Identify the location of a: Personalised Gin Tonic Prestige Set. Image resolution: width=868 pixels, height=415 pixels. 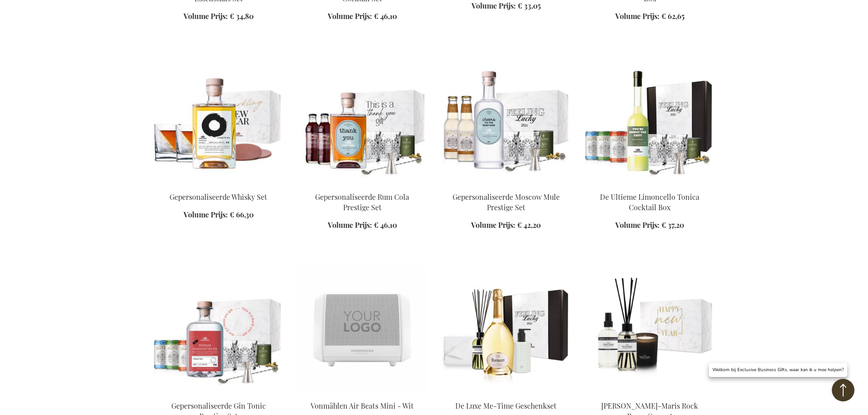
(219, 394).